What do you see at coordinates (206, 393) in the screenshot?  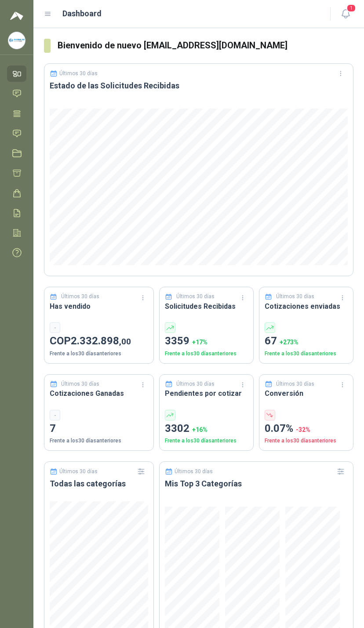 I see `h3: Pendientes por cotizar` at bounding box center [206, 393].